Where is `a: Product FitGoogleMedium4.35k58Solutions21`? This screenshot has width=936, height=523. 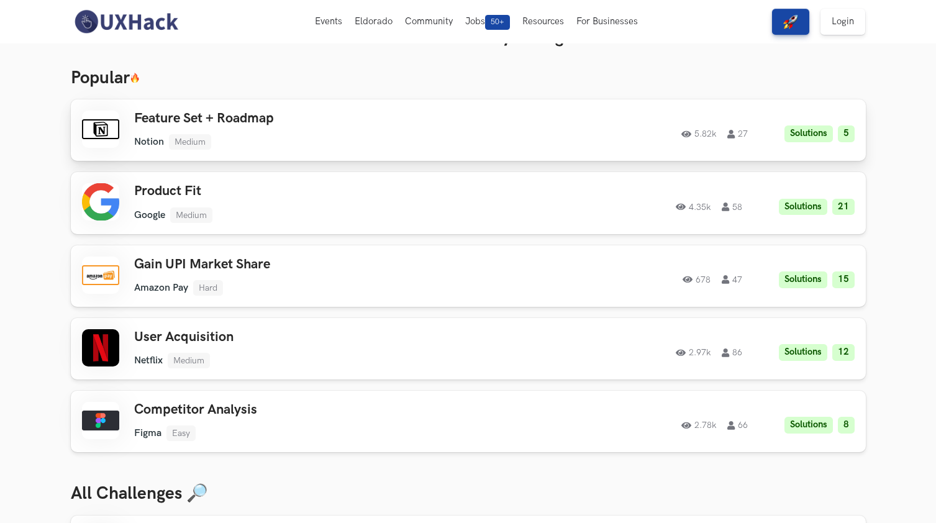
a: Product FitGoogleMedium4.35k58Solutions21 is located at coordinates (469, 203).